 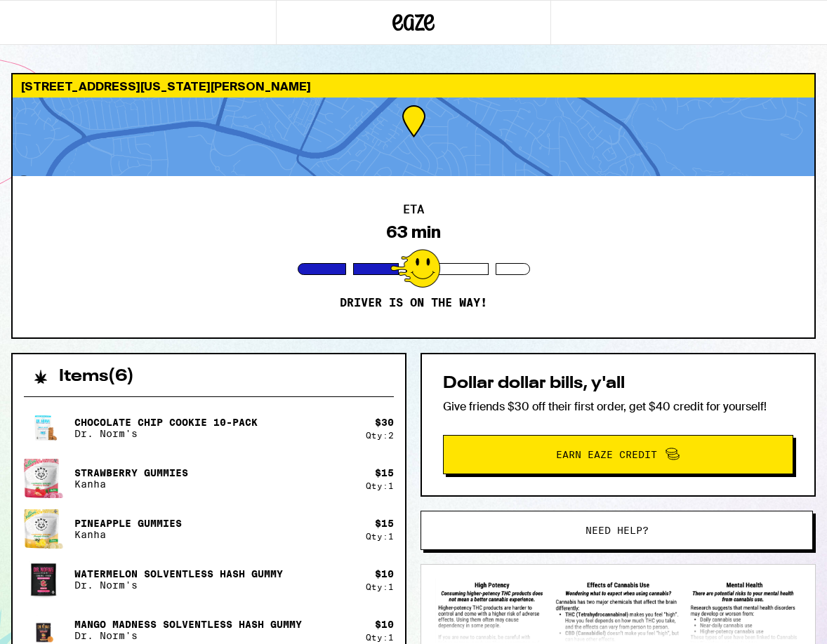 I want to click on h2: ETA, so click(x=414, y=210).